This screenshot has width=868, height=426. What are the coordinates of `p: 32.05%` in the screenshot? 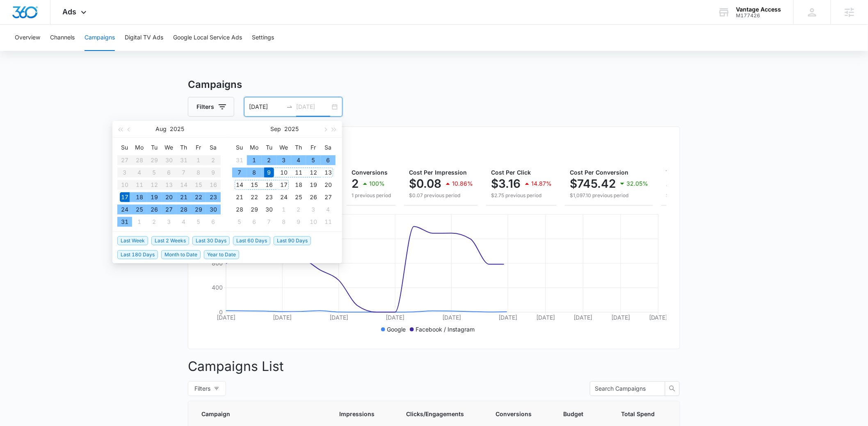 It's located at (637, 184).